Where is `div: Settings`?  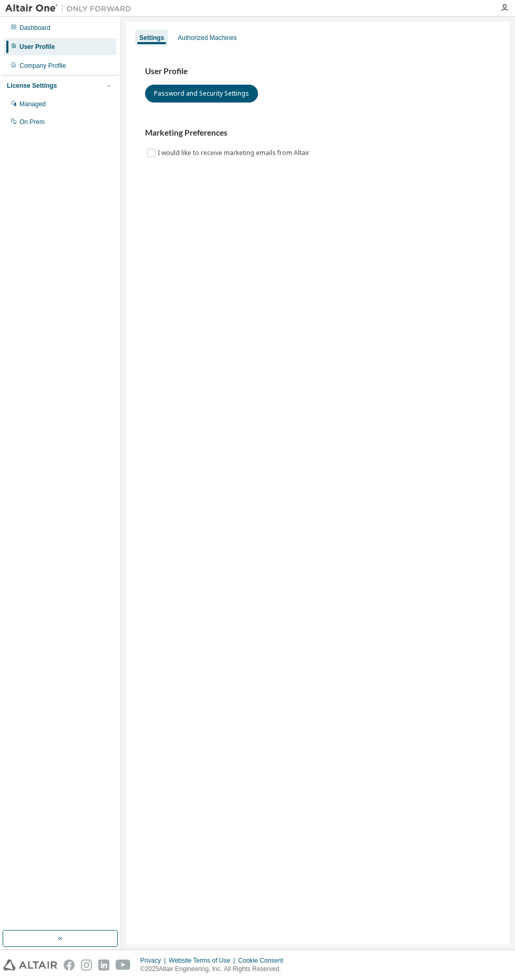
div: Settings is located at coordinates (151, 38).